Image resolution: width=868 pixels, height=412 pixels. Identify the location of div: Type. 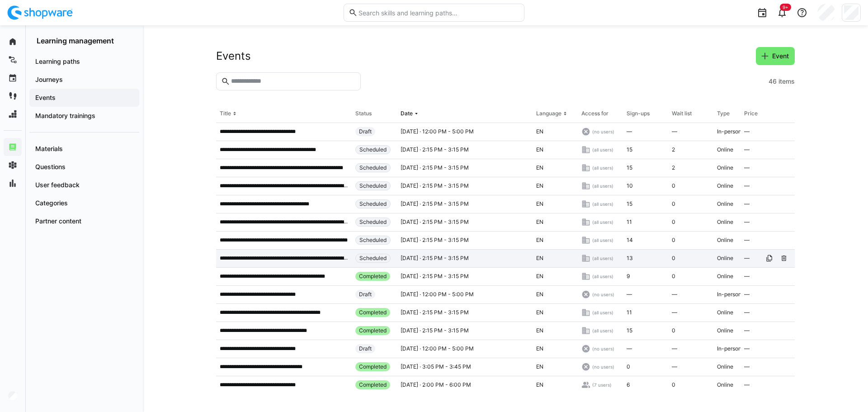
(723, 114).